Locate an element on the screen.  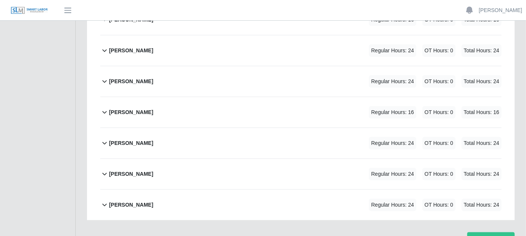
img: SLM Logo is located at coordinates (29, 11).